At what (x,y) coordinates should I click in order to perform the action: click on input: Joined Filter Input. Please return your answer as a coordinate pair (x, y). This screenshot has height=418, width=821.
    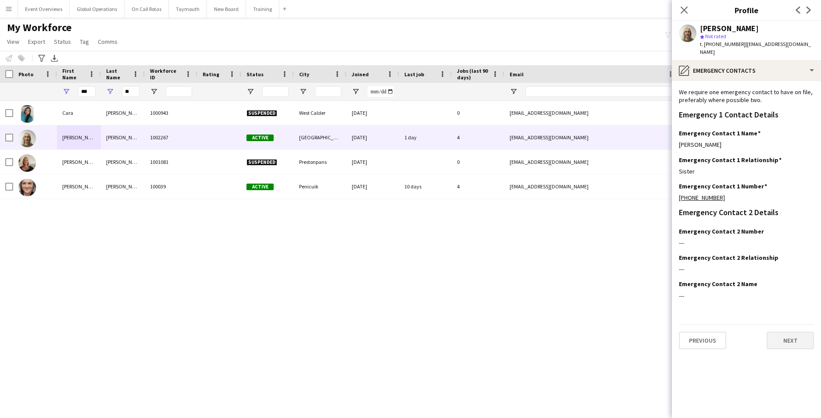
    Looking at the image, I should click on (381, 92).